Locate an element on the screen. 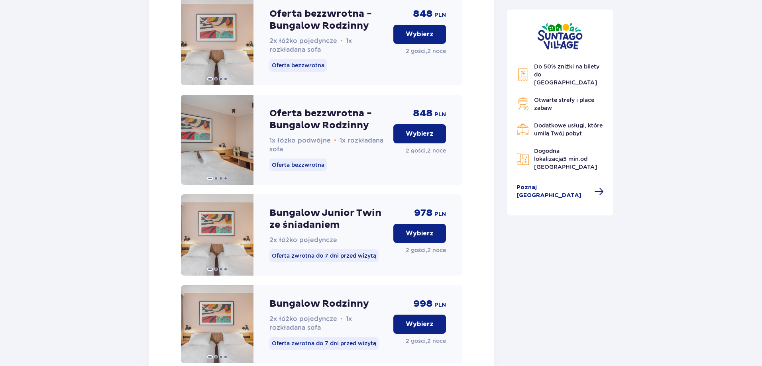  img: Grill Icon is located at coordinates (523, 104).